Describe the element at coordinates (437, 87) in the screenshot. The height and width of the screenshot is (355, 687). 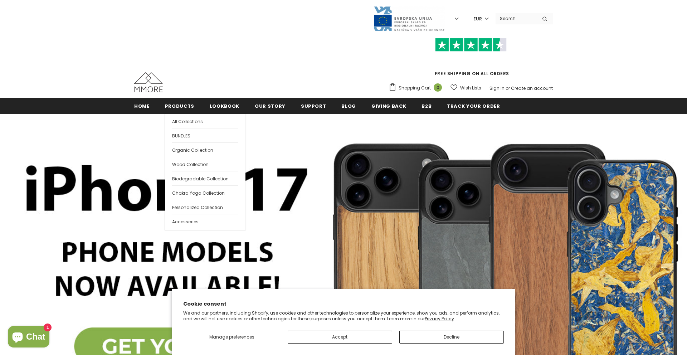
I see `span: 0` at that location.